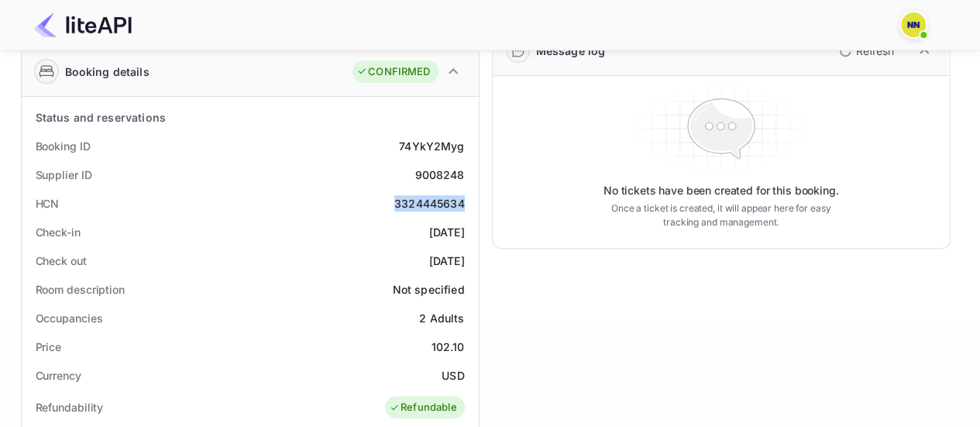  What do you see at coordinates (83, 25) in the screenshot?
I see `img: LiteAPI Logo` at bounding box center [83, 25].